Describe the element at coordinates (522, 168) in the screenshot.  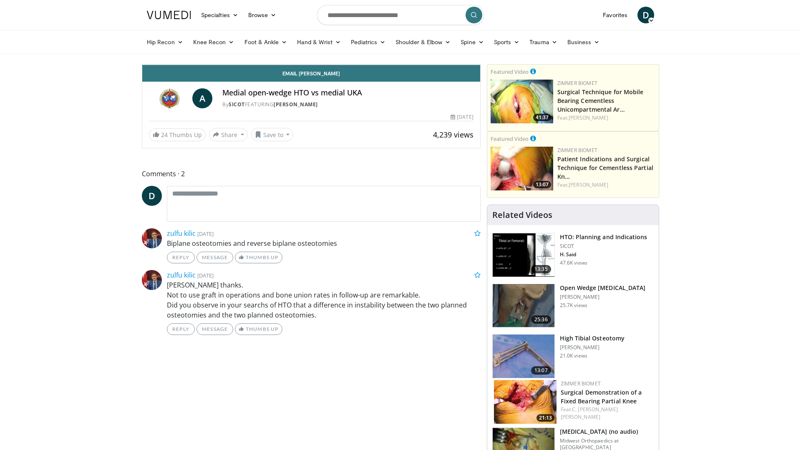
I see `a: 13:07` at that location.